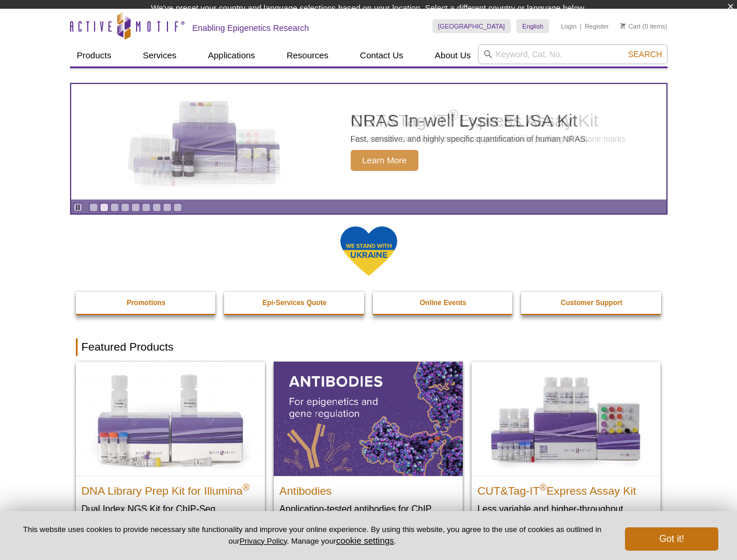 This screenshot has height=560, width=737. What do you see at coordinates (170, 488) in the screenshot?
I see `h2: DNA Library Prep Kit for Illumina` at bounding box center [170, 488].